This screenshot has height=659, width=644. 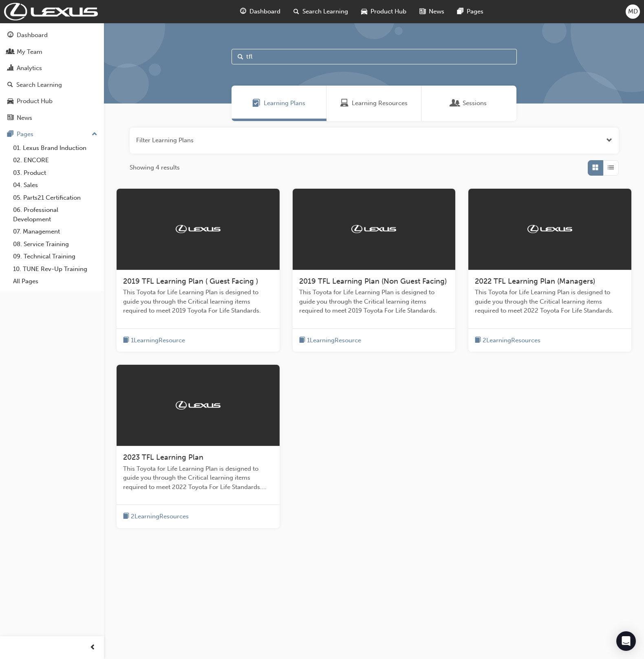 I want to click on button: MD, so click(x=632, y=12).